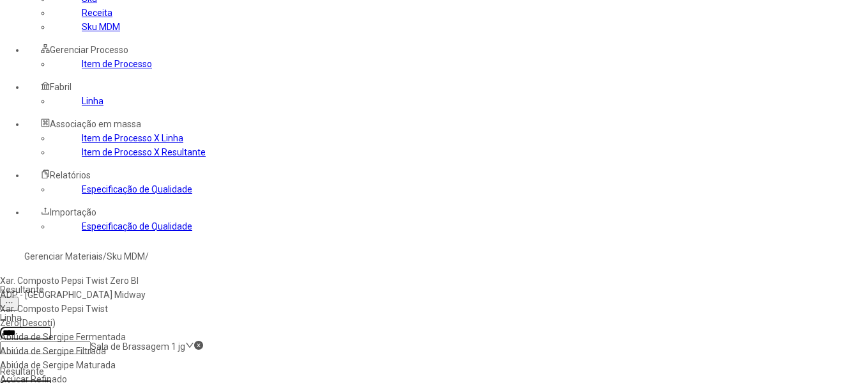 This screenshot has width=868, height=383. I want to click on span: Gerenciar Processo, so click(89, 50).